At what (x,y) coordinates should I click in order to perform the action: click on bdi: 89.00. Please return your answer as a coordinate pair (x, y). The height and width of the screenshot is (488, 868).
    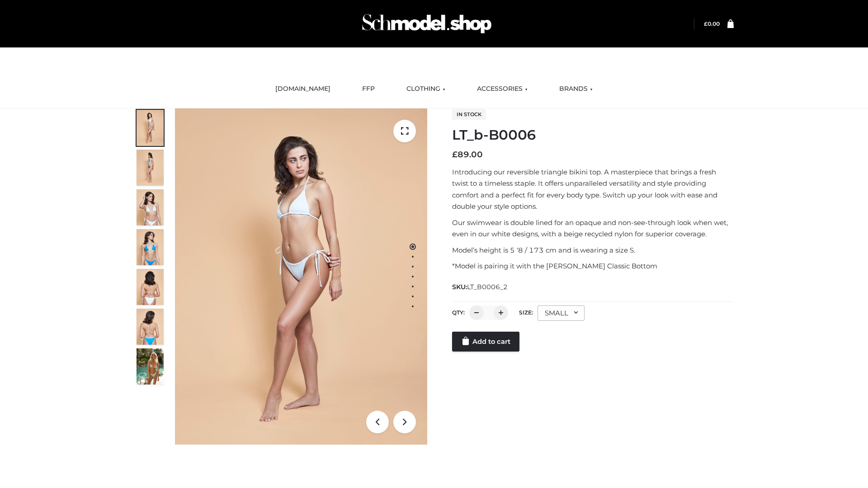
    Looking at the image, I should click on (467, 155).